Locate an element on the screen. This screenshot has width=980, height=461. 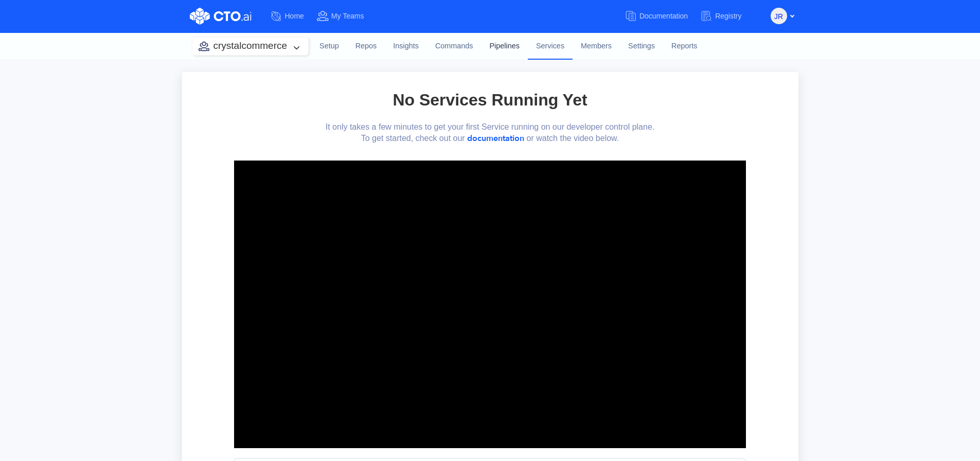
a: Documentation is located at coordinates (662, 16).